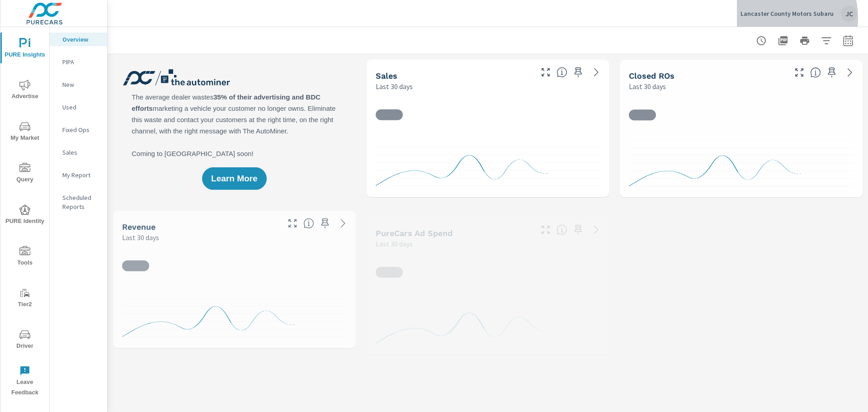 This screenshot has height=412, width=868. What do you see at coordinates (849, 13) in the screenshot?
I see `div: JC` at bounding box center [849, 13].